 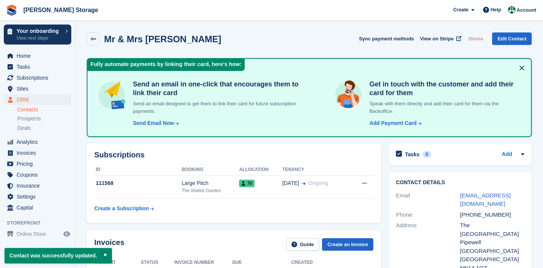 What do you see at coordinates (210, 170) in the screenshot?
I see `th: Booking` at bounding box center [210, 170].